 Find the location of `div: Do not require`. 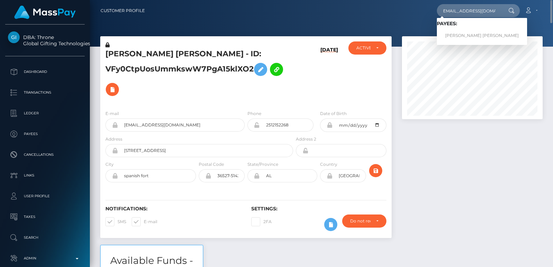

div: Do not require is located at coordinates (360, 221).